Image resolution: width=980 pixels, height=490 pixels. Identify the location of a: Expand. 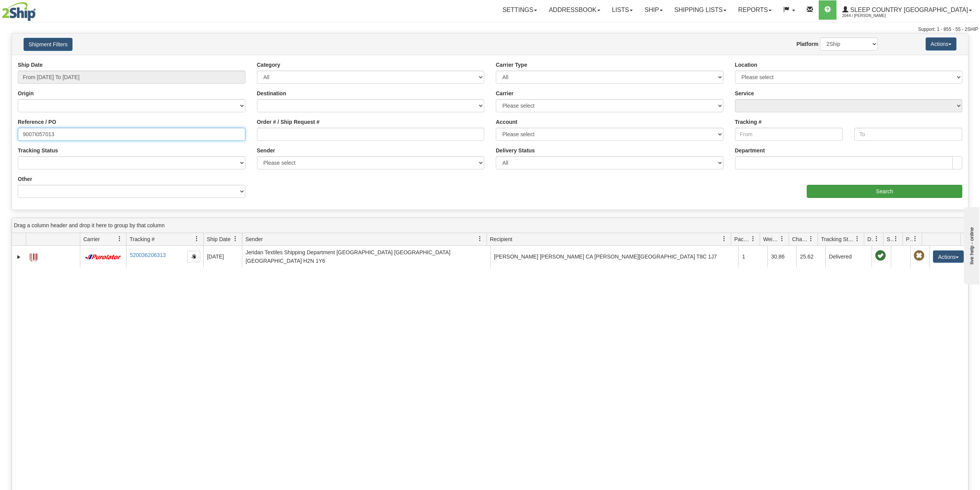
(19, 257).